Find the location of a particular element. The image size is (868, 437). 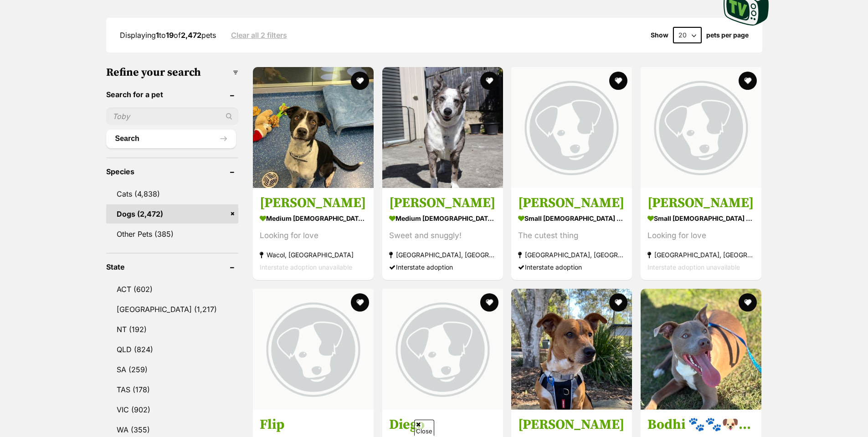

strong: 19 is located at coordinates (169, 35).